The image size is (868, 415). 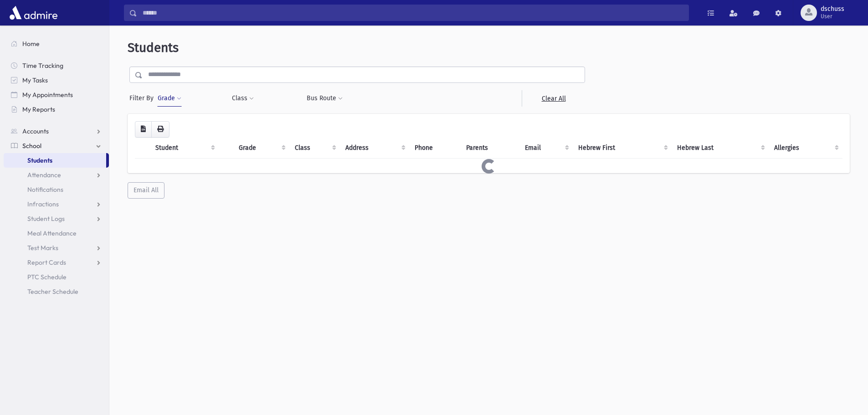 I want to click on span: Filter By, so click(x=143, y=97).